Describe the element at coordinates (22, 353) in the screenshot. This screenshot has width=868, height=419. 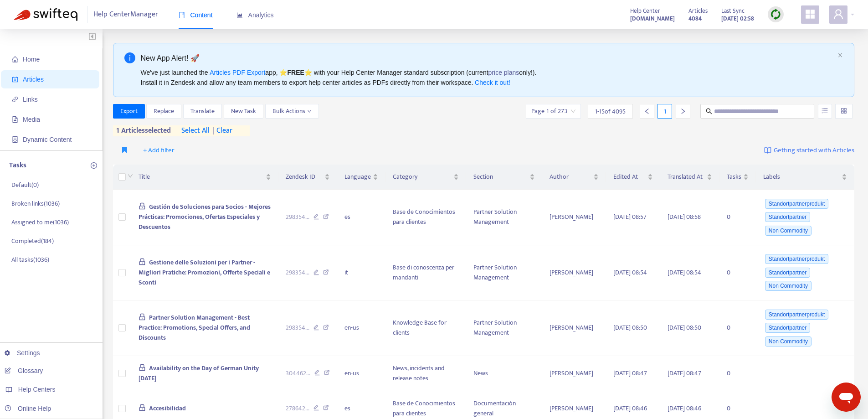
I see `a: Settings` at that location.